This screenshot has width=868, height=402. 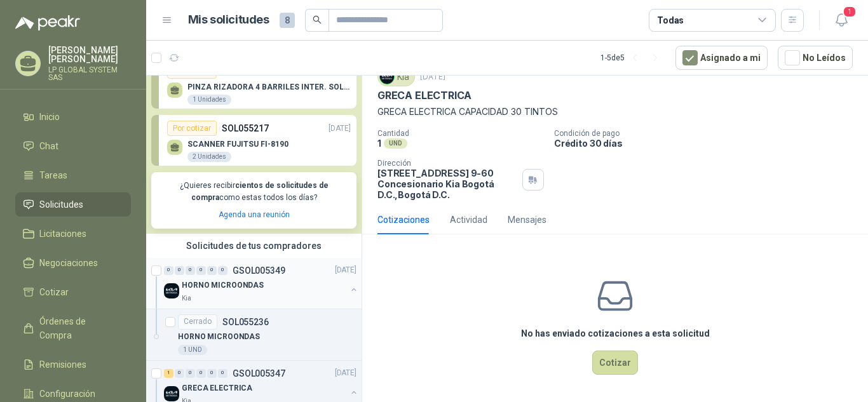 What do you see at coordinates (61, 205) in the screenshot?
I see `span: Solicitudes` at bounding box center [61, 205].